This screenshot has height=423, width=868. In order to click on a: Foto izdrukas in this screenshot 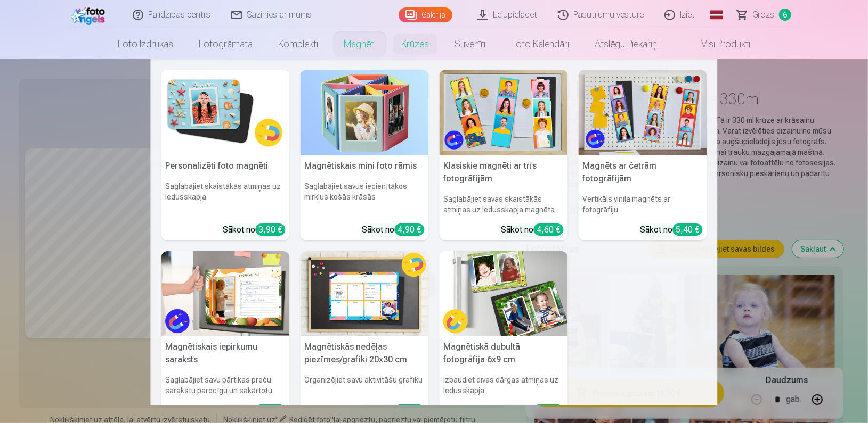, I will do `click(145, 44)`.